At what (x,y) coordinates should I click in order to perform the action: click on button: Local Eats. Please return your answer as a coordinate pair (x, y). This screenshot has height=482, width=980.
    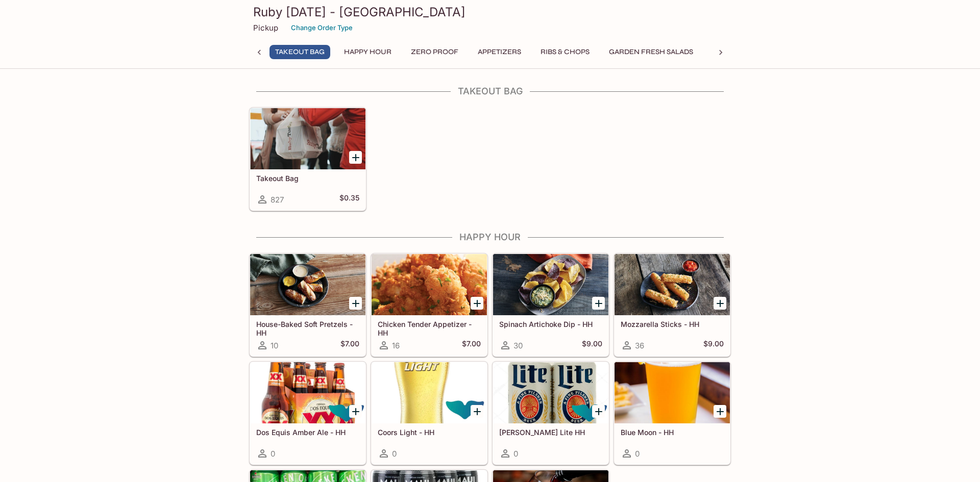
    Looking at the image, I should click on (734, 52).